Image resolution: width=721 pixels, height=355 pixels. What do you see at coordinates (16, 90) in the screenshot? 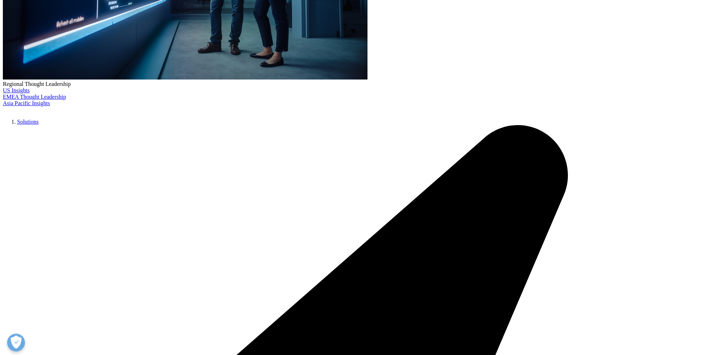
I see `span: US Insights` at bounding box center [16, 90].